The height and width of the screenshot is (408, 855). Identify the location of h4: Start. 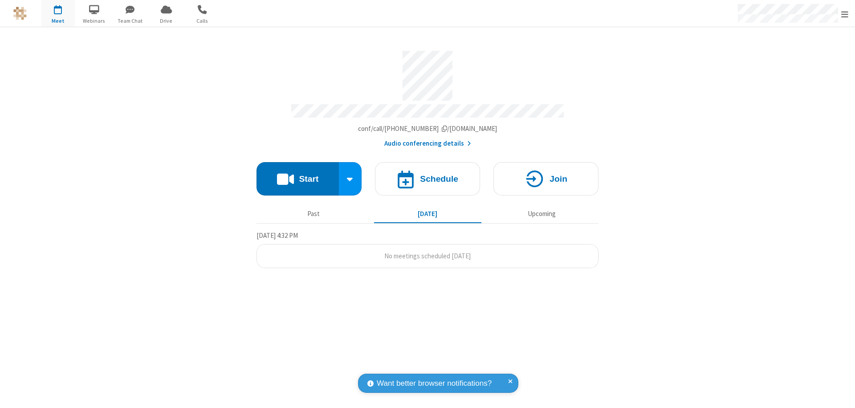
(308, 178).